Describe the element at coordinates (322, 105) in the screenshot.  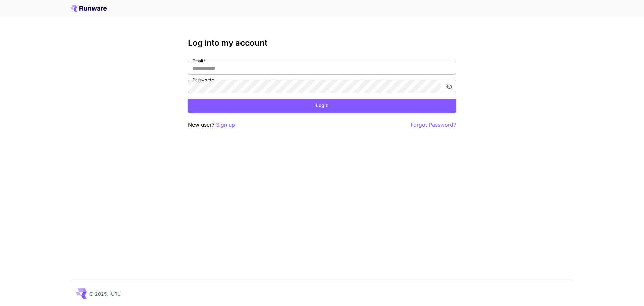
I see `button: Login` at that location.